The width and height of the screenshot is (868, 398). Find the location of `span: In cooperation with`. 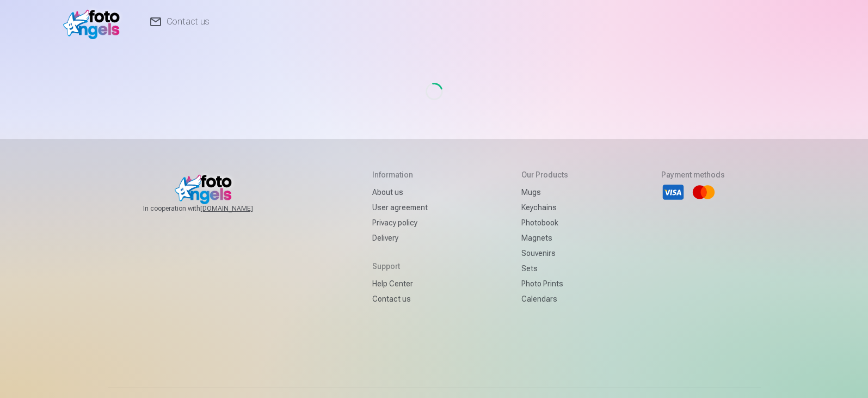

span: In cooperation with is located at coordinates (211, 208).